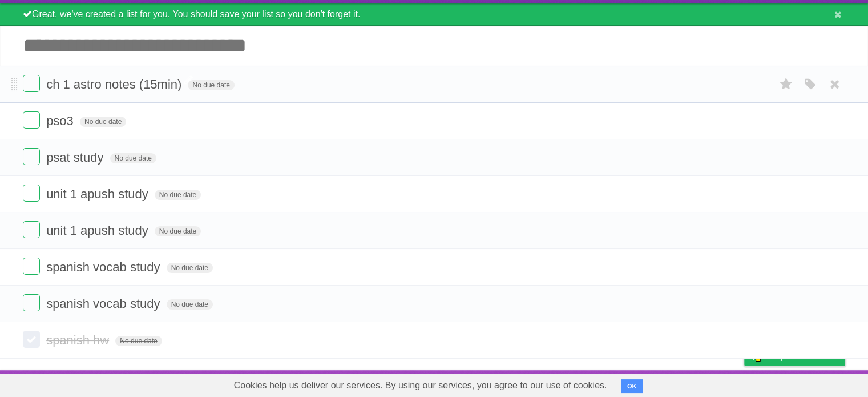 This screenshot has width=868, height=397. Describe the element at coordinates (79, 339) in the screenshot. I see `span: spanish hw` at that location.